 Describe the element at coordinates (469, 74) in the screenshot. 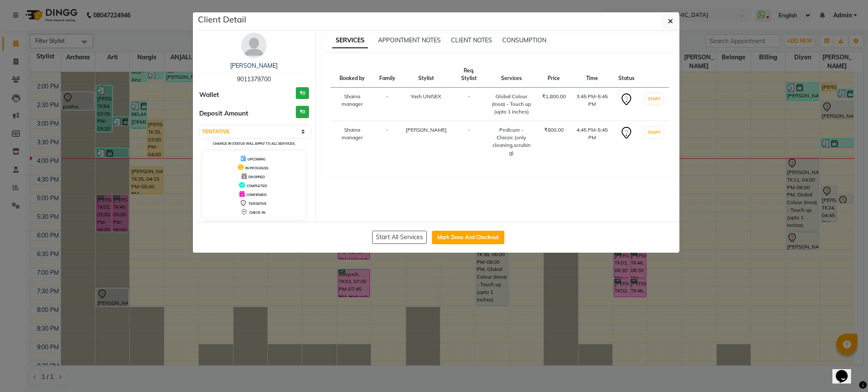

I see `th: Req. Stylist` at that location.